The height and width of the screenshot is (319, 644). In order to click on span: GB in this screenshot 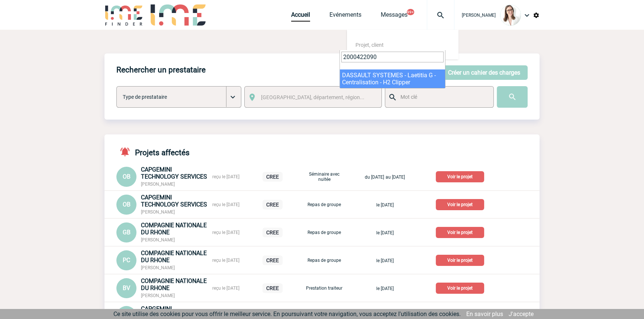, I will do `click(126, 232)`.